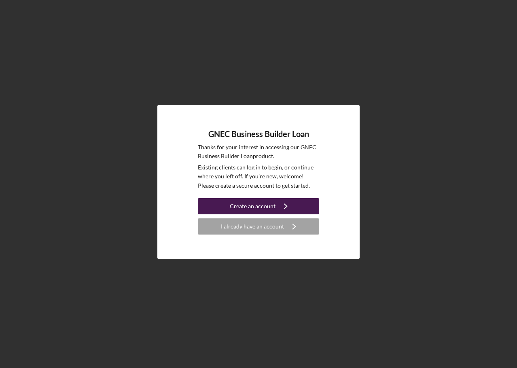 This screenshot has width=517, height=368. What do you see at coordinates (258, 207) in the screenshot?
I see `a: Create an account` at bounding box center [258, 207].